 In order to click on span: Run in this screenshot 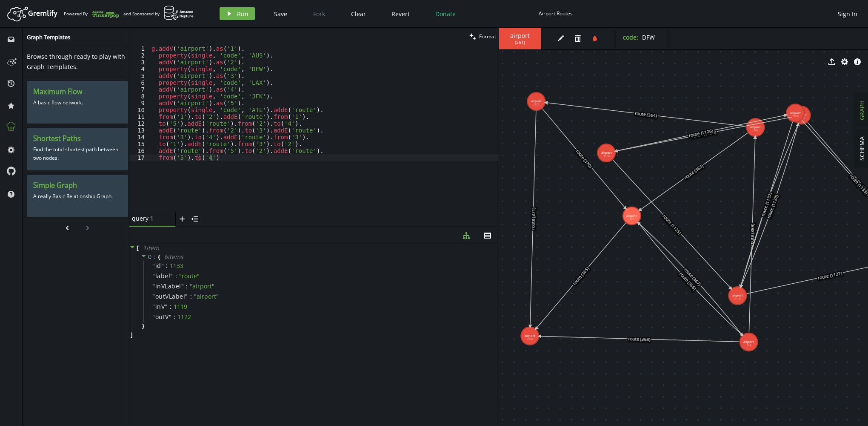, I will do `click(243, 14)`.